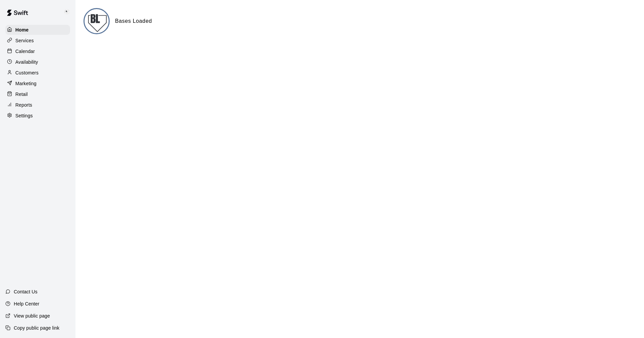 The image size is (644, 338). What do you see at coordinates (38, 30) in the screenshot?
I see `div: Home` at bounding box center [38, 30].